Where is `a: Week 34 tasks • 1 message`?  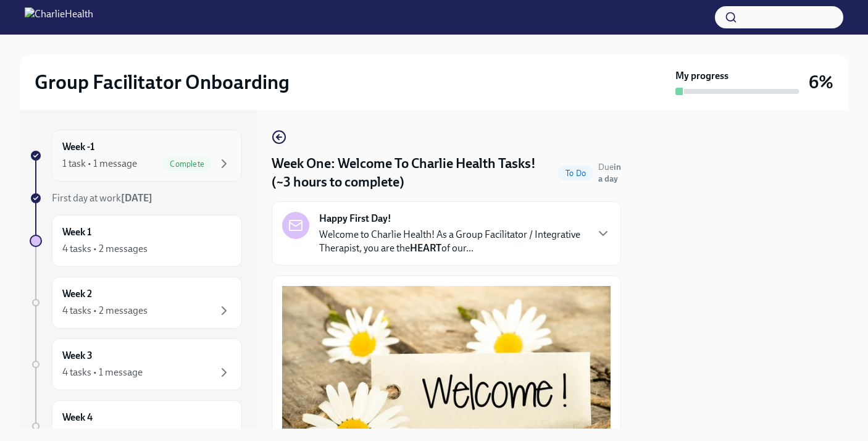 a: Week 34 tasks • 1 message is located at coordinates (136, 364).